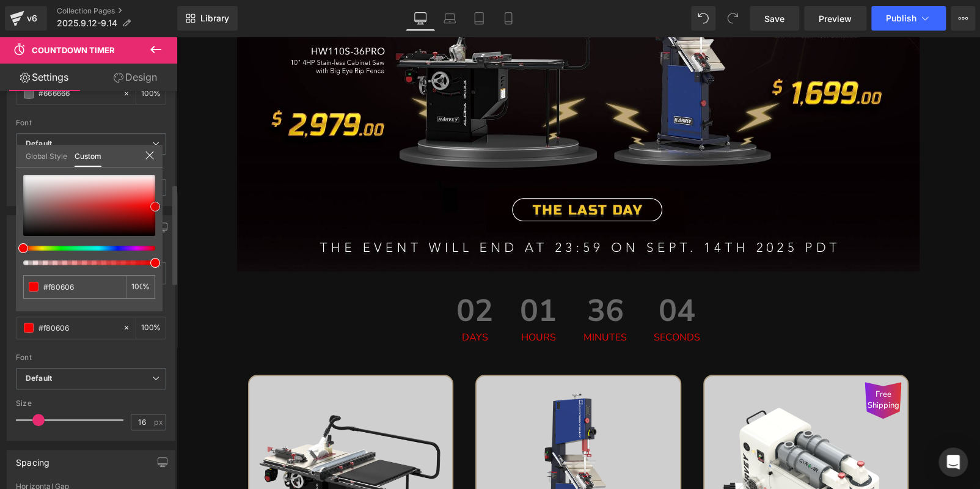 This screenshot has height=489, width=980. I want to click on span: 2025.9.12-9.14, so click(87, 23).